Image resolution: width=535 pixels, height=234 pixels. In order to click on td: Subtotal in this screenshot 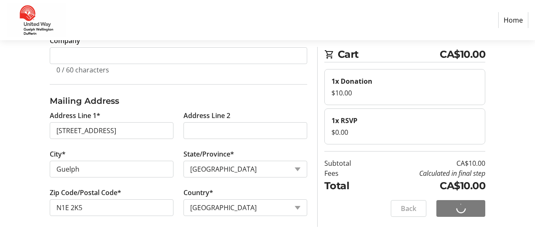, I will do `click(347, 163)`.